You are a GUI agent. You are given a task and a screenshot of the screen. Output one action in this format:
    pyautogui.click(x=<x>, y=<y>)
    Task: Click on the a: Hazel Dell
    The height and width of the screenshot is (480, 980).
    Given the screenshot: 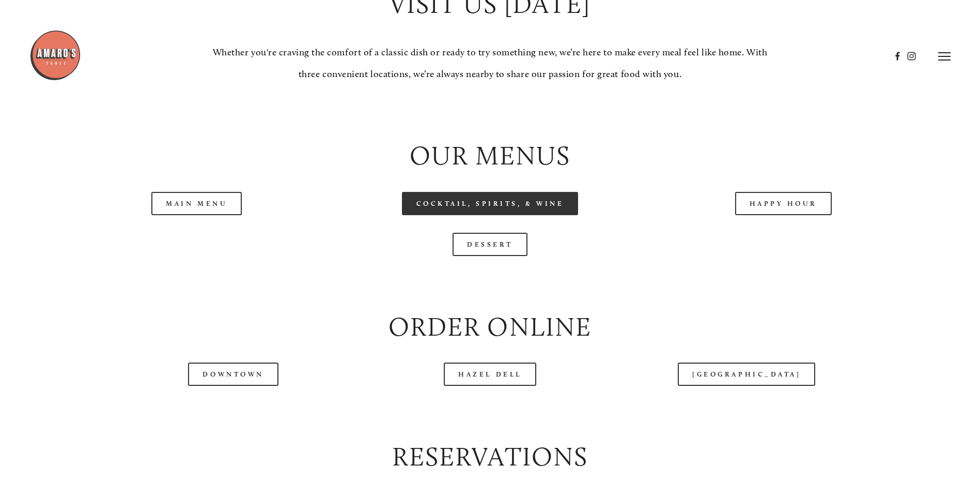 What is the action you would take?
    pyautogui.click(x=490, y=373)
    